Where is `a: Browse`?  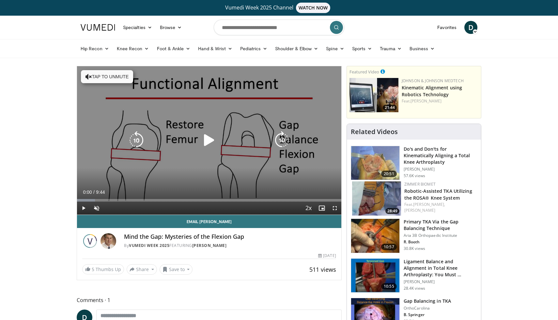
a: Browse is located at coordinates (171, 27).